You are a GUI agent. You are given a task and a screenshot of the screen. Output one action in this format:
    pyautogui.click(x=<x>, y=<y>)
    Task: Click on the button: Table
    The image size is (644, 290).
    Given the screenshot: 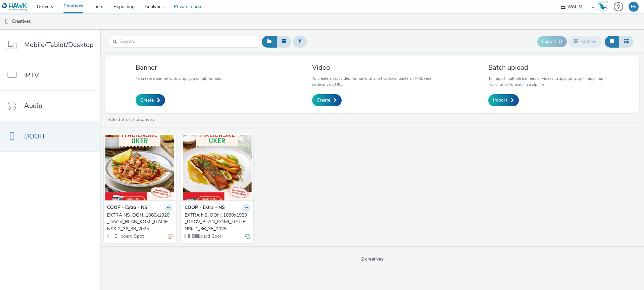 What is the action you would take?
    pyautogui.click(x=626, y=42)
    